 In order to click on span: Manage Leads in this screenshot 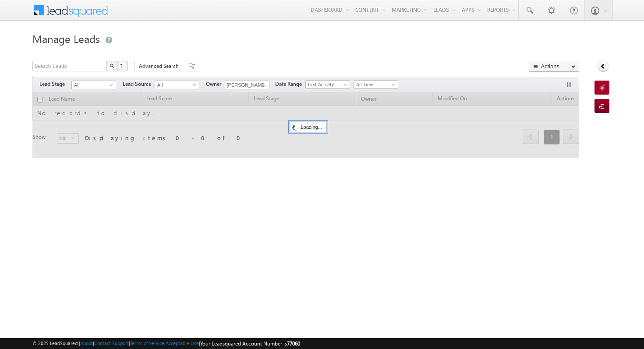, I will do `click(66, 39)`.